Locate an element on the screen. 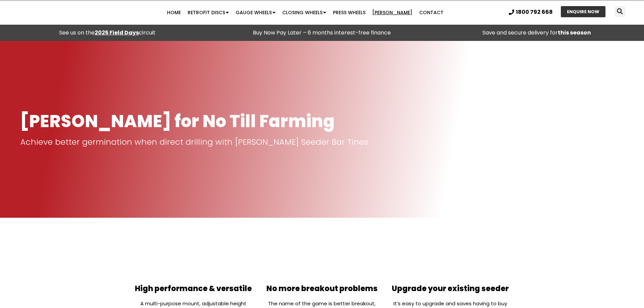 The height and width of the screenshot is (308, 644). img: No more breakout problems is located at coordinates (322, 257).